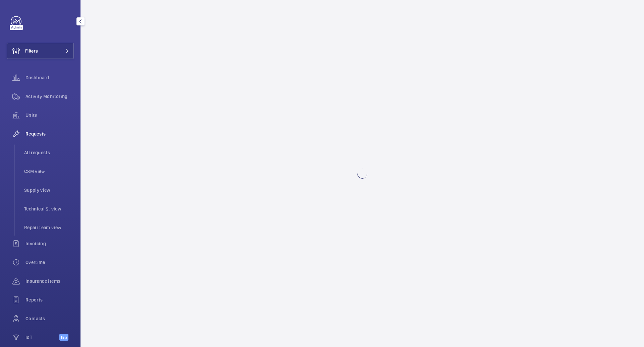 This screenshot has height=347, width=644. What do you see at coordinates (49, 244) in the screenshot?
I see `span: Invoicing` at bounding box center [49, 244].